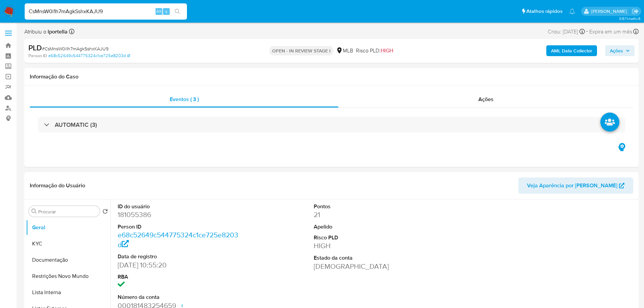 The image size is (644, 308). What do you see at coordinates (68, 227) in the screenshot?
I see `button: Geral` at bounding box center [68, 227].